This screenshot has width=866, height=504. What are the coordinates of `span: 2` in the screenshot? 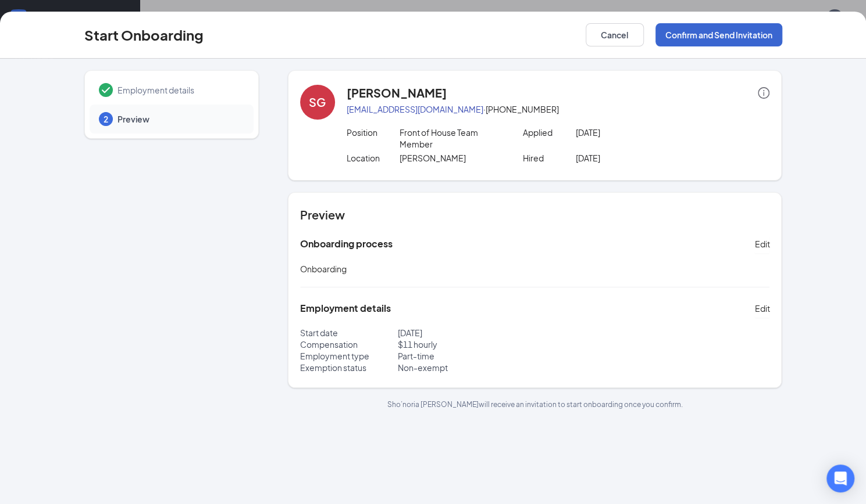 It's located at (106, 119).